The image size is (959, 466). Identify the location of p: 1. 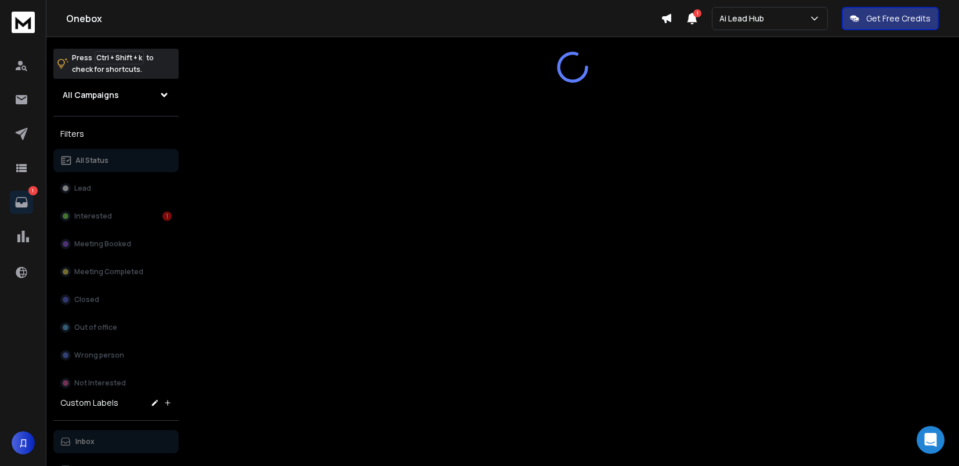
(33, 191).